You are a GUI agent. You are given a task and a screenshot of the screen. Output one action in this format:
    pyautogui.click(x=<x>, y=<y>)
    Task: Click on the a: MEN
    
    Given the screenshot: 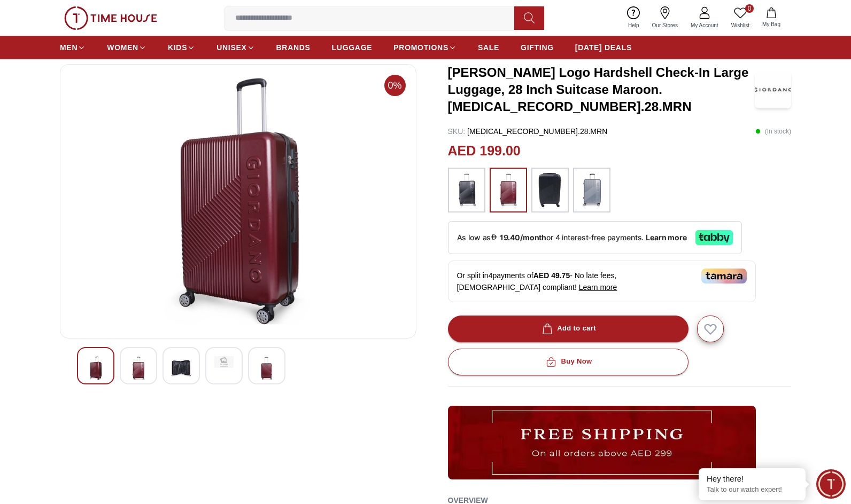 What is the action you would take?
    pyautogui.click(x=73, y=47)
    